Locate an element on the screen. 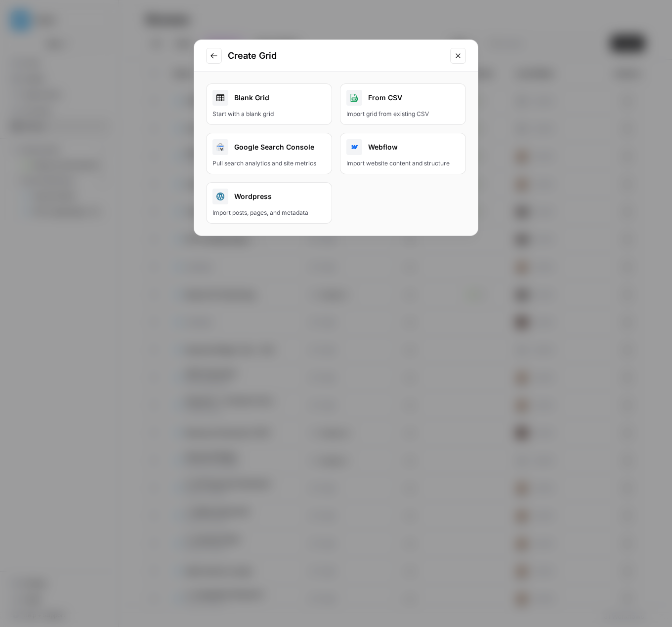 The image size is (672, 627). div: Blank Grid is located at coordinates (269, 98).